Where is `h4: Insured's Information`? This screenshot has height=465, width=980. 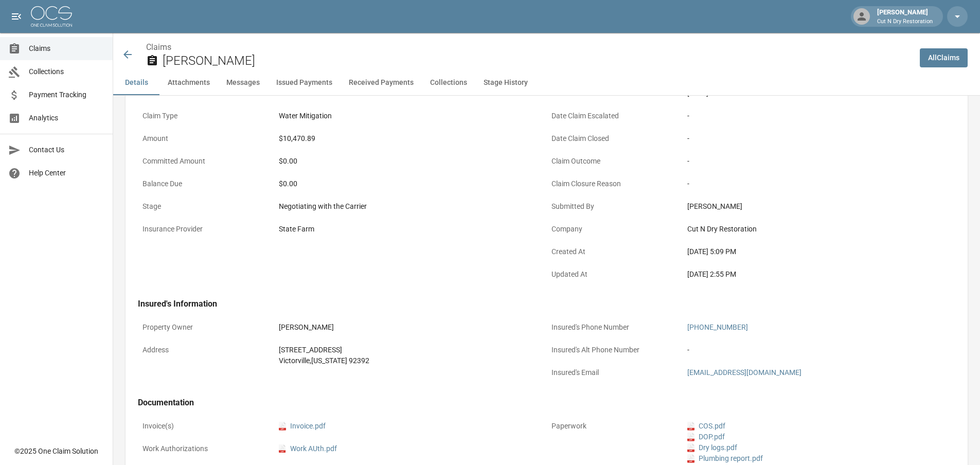
h4: Insured's Information is located at coordinates (546, 304).